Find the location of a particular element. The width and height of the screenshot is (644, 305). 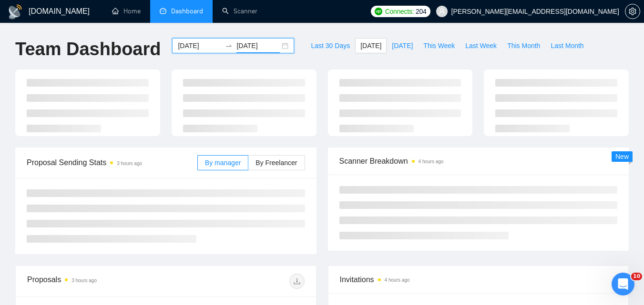

span: Last Week is located at coordinates (481, 46).